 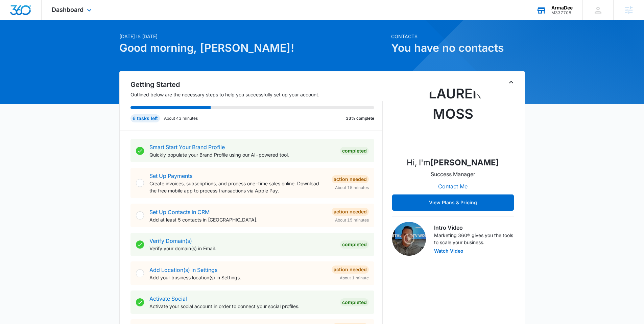 I want to click on p: Hi, I'm, so click(x=452, y=163).